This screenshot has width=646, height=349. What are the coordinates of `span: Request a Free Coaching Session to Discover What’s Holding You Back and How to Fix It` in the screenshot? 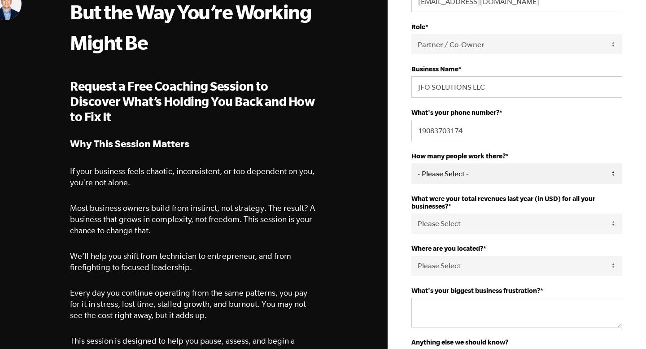 It's located at (192, 101).